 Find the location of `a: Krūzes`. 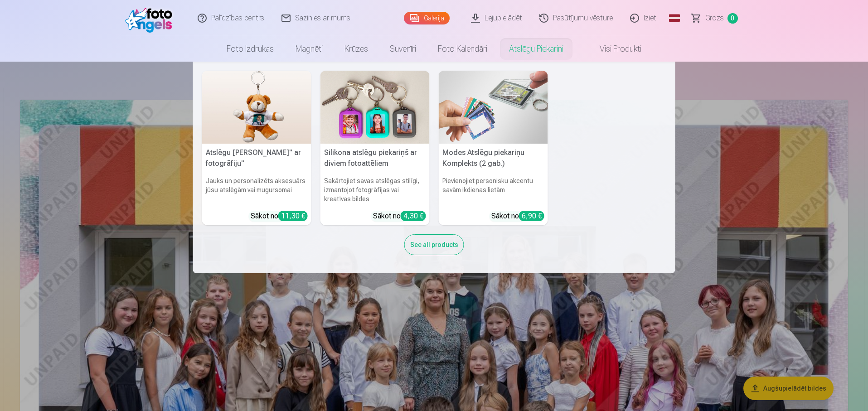

a: Krūzes is located at coordinates (356, 49).